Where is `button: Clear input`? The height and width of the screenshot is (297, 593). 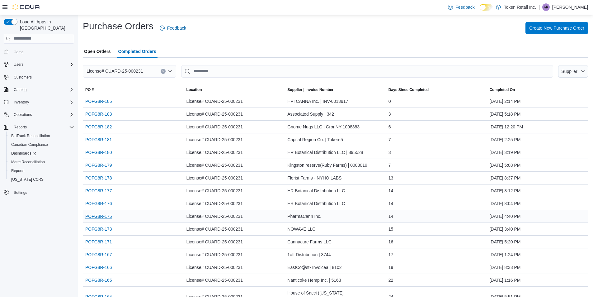
button: Clear input is located at coordinates (163, 71).